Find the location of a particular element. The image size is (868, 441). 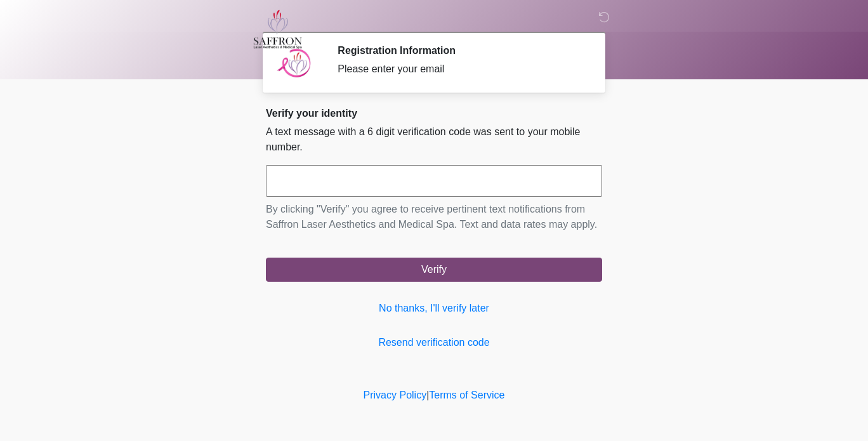

img: Saffron Laser Aesthetics and Medical Spa Logo is located at coordinates (278, 29).